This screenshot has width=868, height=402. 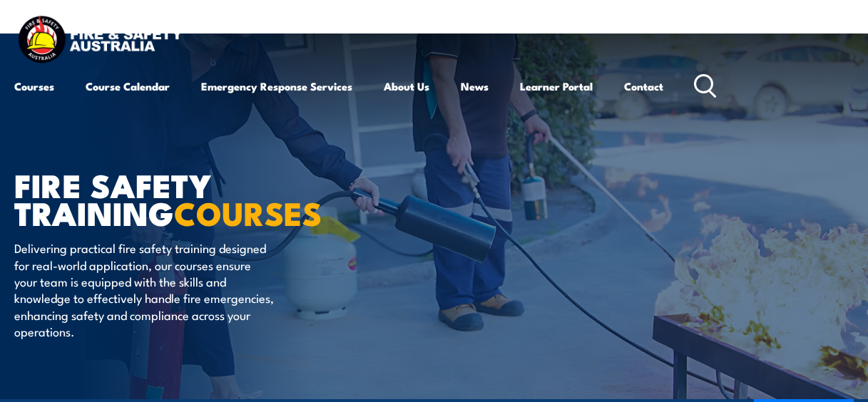 I want to click on p: Delivering practical fire safety training designed for real-world application, our courses ensure..., so click(x=144, y=290).